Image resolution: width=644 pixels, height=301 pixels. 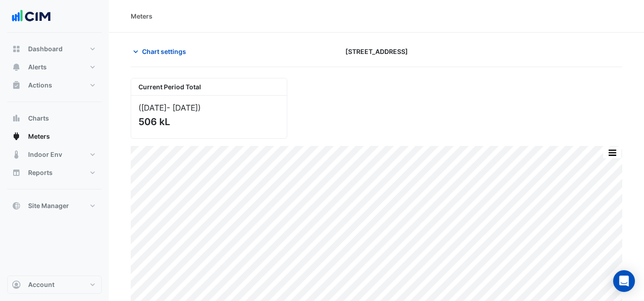 I want to click on span: Actions, so click(x=40, y=85).